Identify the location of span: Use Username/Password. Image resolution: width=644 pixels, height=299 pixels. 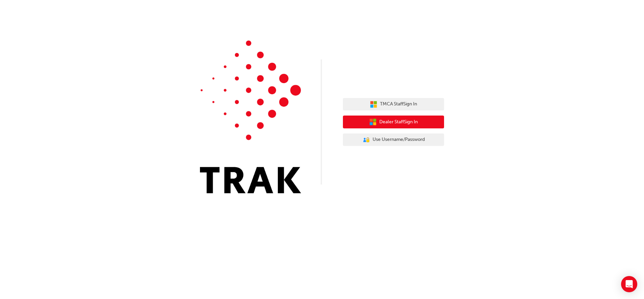
(399, 139).